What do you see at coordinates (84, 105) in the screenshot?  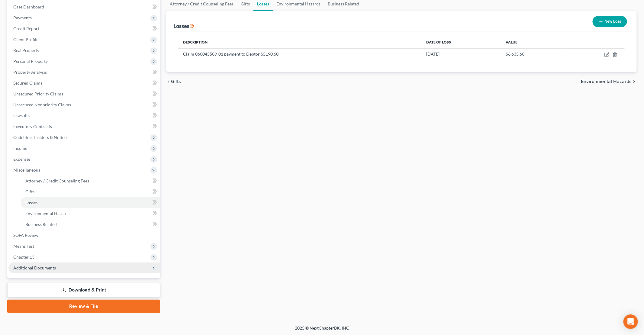 I see `a: Unsecured Nonpriority Claims` at bounding box center [84, 105].